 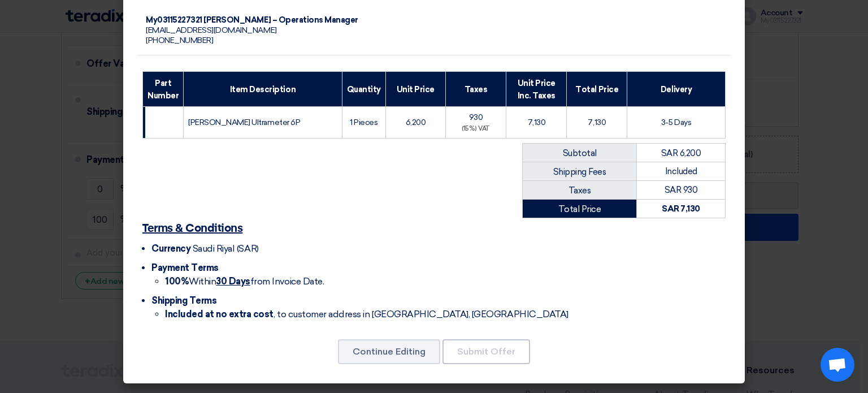 I want to click on font: Shipping Fees, so click(x=580, y=172).